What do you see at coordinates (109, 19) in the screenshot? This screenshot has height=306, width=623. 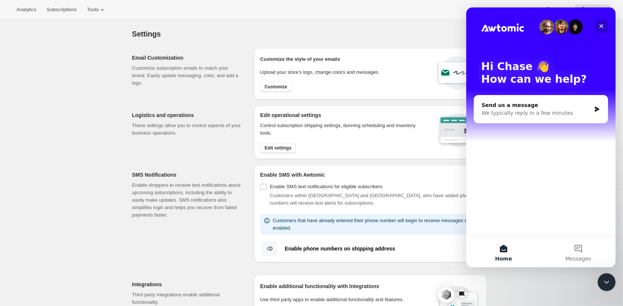 I see `img: Profile image for Adrian` at bounding box center [109, 19].